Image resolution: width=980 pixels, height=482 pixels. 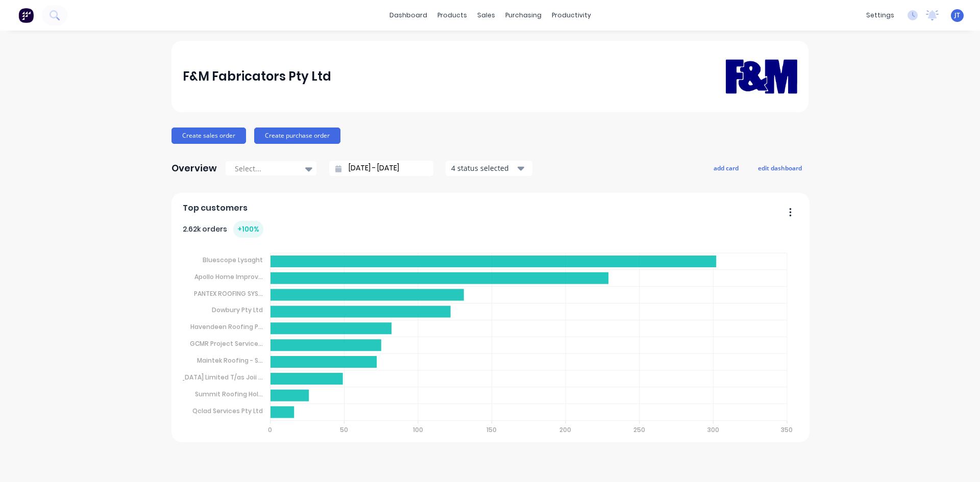 I want to click on tspan: 350, so click(x=787, y=429).